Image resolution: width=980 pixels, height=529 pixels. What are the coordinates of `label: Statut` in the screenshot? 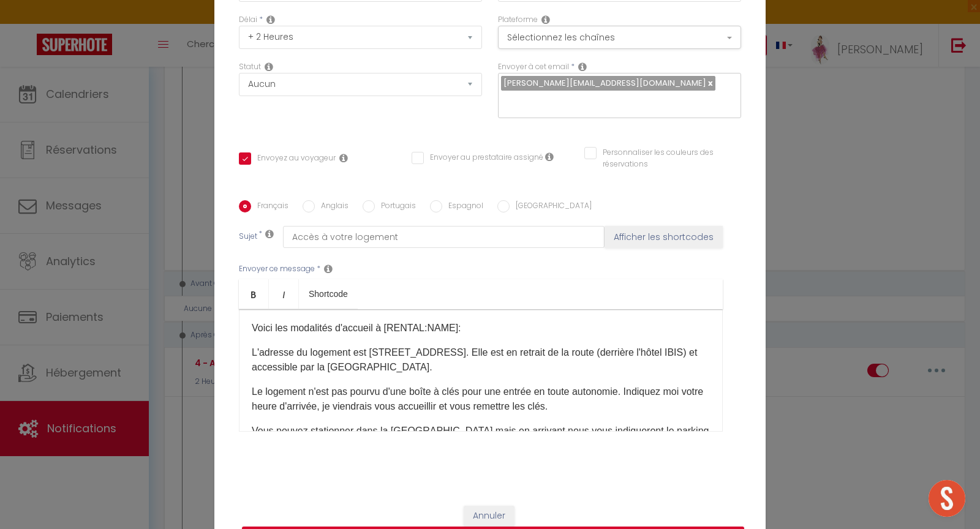 It's located at (249, 67).